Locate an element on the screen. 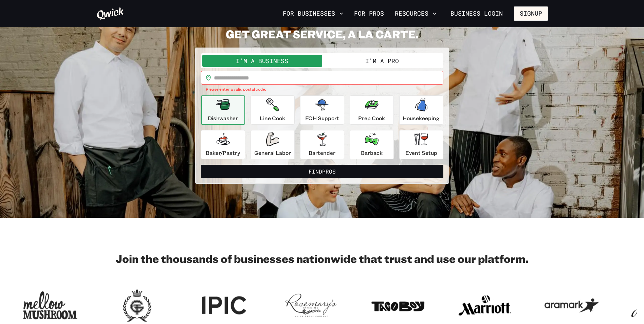 This screenshot has height=324, width=644. p: Bartender is located at coordinates (322, 153).